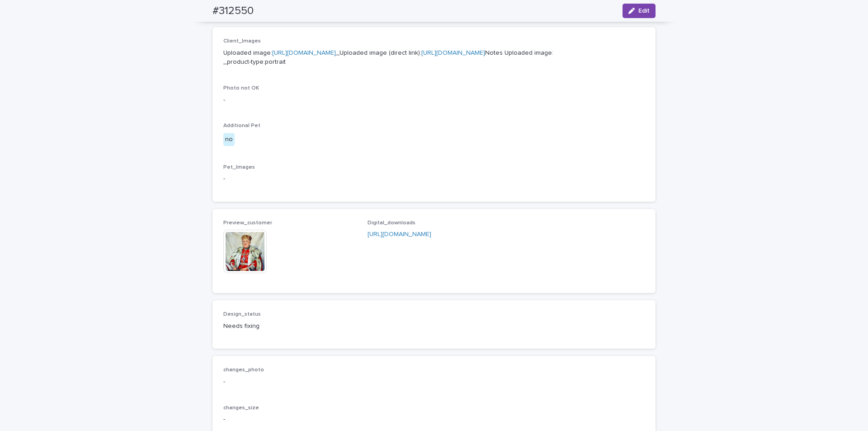 The image size is (868, 431). I want to click on span: changes_size, so click(241, 408).